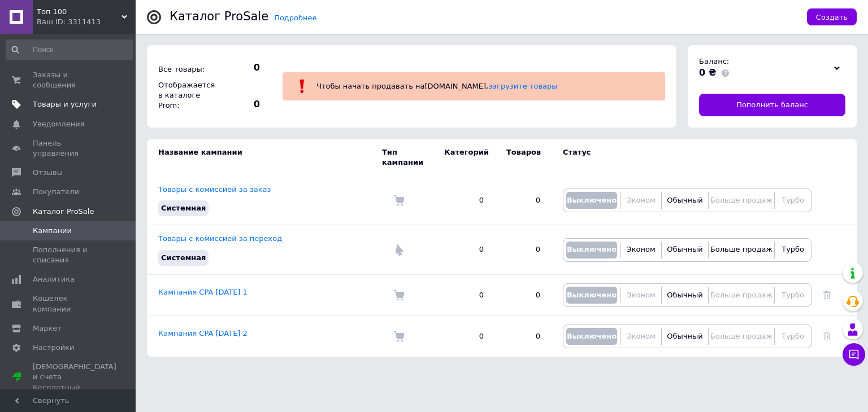 This screenshot has height=412, width=868. What do you see at coordinates (772, 105) in the screenshot?
I see `span: Пополнить баланс` at bounding box center [772, 105].